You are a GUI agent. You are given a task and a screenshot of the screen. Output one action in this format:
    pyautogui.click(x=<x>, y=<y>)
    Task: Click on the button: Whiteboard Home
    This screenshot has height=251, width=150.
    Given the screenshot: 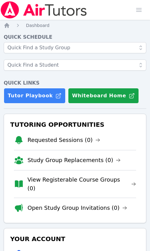 What is the action you would take?
    pyautogui.click(x=103, y=96)
    